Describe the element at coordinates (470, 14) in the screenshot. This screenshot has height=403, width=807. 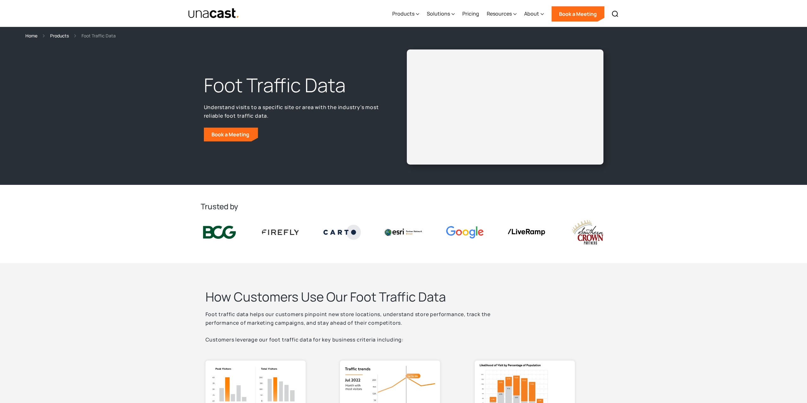
I see `a: Pricing` at that location.